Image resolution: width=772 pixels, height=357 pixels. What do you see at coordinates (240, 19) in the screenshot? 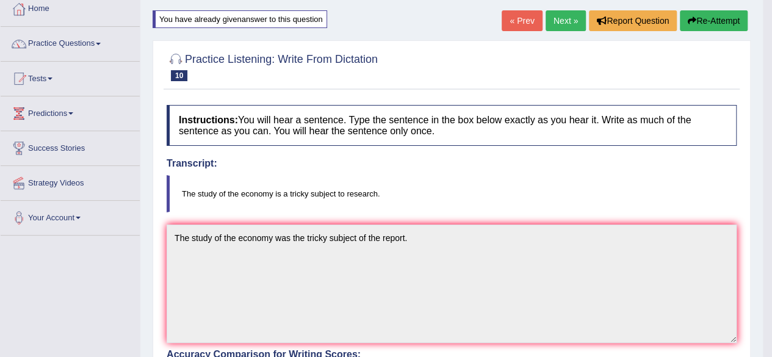
I see `div: You have already given answer to this question` at bounding box center [240, 19].